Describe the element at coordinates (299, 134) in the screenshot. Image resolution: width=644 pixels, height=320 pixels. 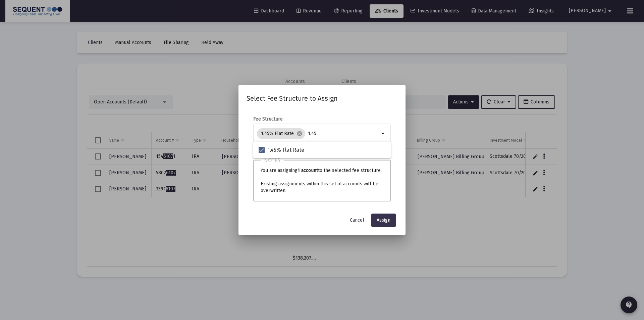
I see `mat-icon: cancel` at that location.